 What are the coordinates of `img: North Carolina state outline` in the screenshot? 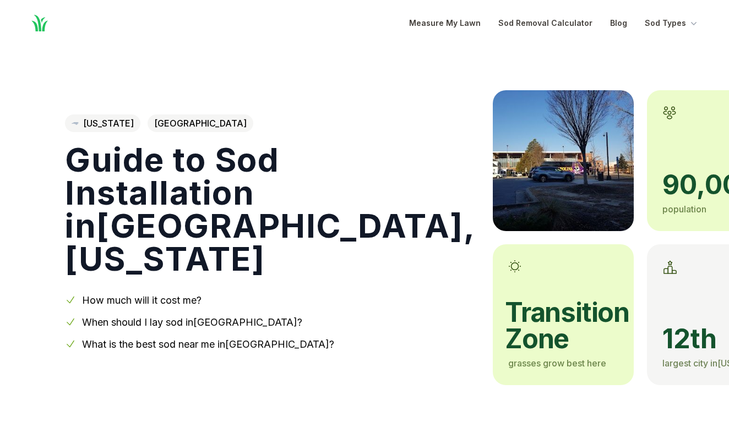 It's located at (75, 123).